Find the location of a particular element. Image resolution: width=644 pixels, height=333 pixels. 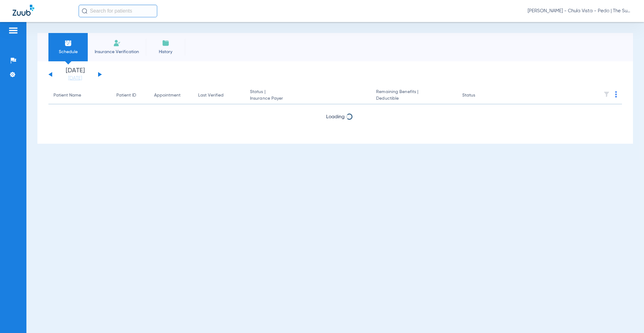

span: Insurance Verification is located at coordinates (117, 52).